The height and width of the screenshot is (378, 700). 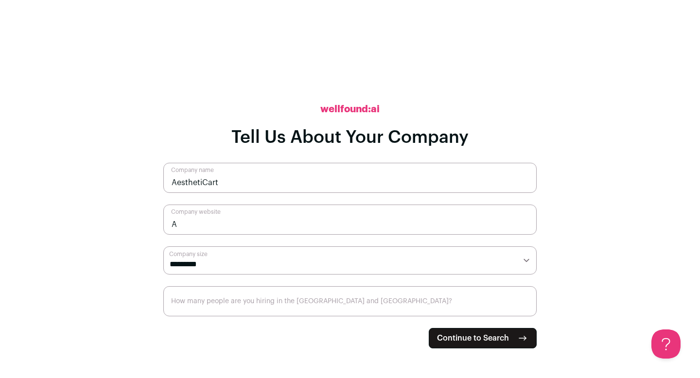 What do you see at coordinates (350, 178) in the screenshot?
I see `input: Company name` at bounding box center [350, 178].